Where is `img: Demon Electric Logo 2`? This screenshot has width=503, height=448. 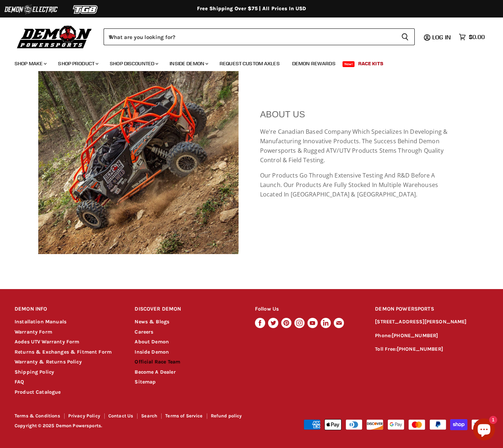
img: Demon Electric Logo 2 is located at coordinates (31, 10).